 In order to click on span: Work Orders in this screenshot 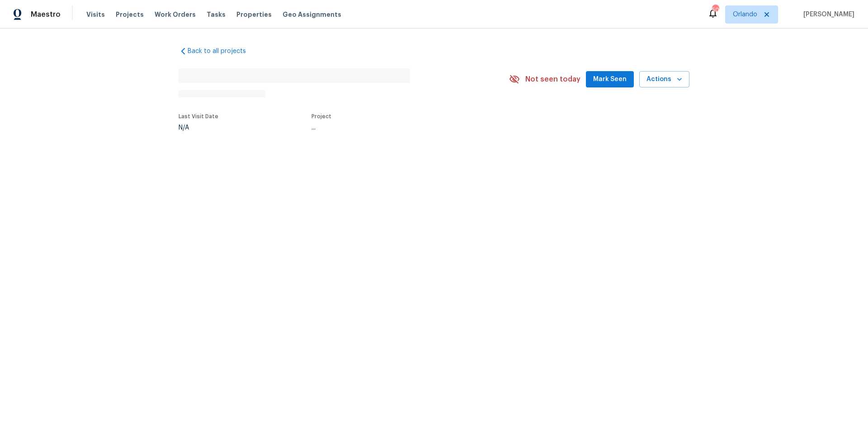, I will do `click(175, 15)`.